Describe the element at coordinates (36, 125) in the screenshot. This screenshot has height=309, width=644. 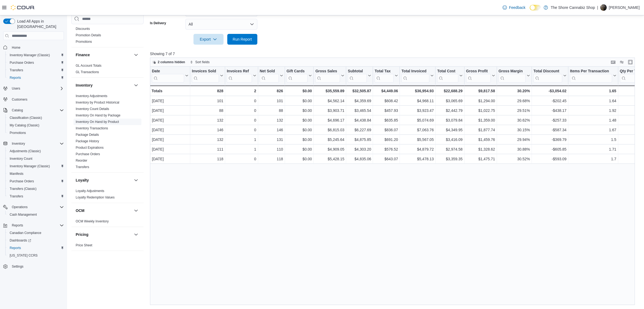
I see `span: My Catalog (Classic)` at that location.